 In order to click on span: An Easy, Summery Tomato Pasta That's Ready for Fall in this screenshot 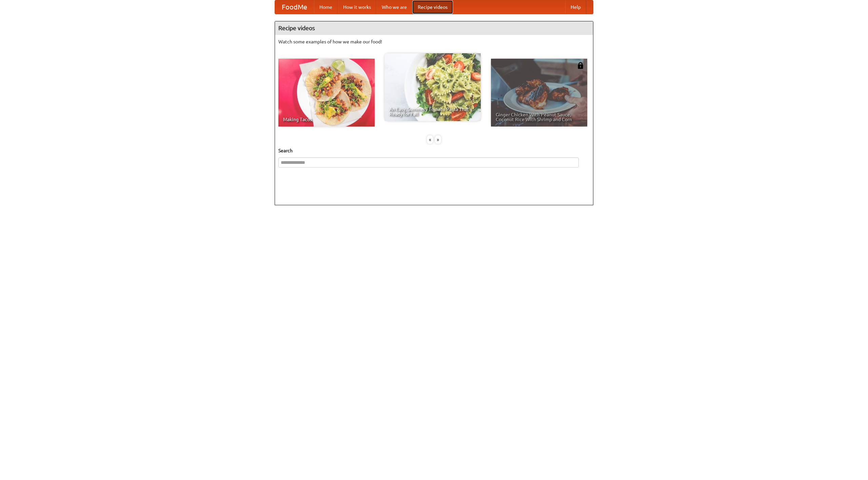, I will do `click(433, 112)`.